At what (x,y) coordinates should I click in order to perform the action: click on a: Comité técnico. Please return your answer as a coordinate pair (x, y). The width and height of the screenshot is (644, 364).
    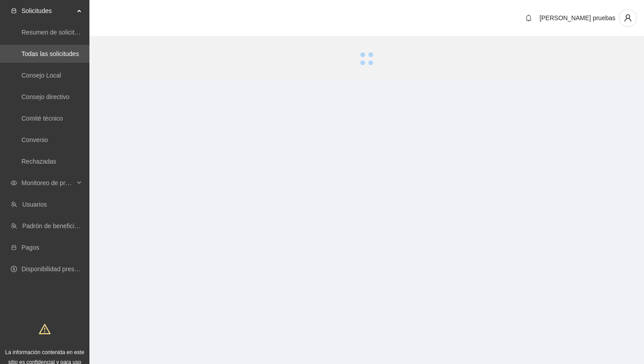
    Looking at the image, I should click on (42, 118).